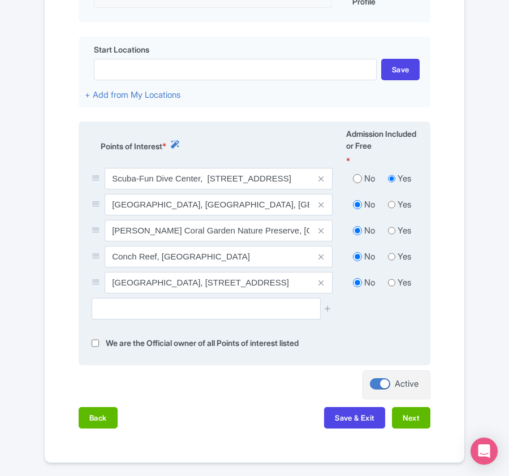  What do you see at coordinates (400, 70) in the screenshot?
I see `div: Save` at bounding box center [400, 70].